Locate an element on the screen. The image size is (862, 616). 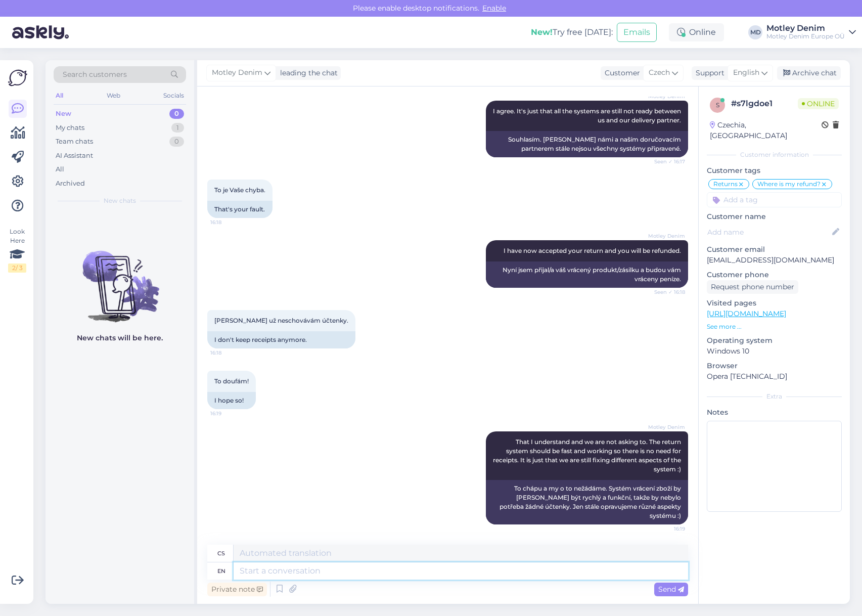
div: I hope so! is located at coordinates (232, 400).